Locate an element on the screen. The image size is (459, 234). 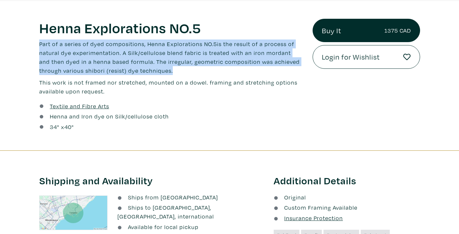
a: Insurance Protection is located at coordinates (308, 218).